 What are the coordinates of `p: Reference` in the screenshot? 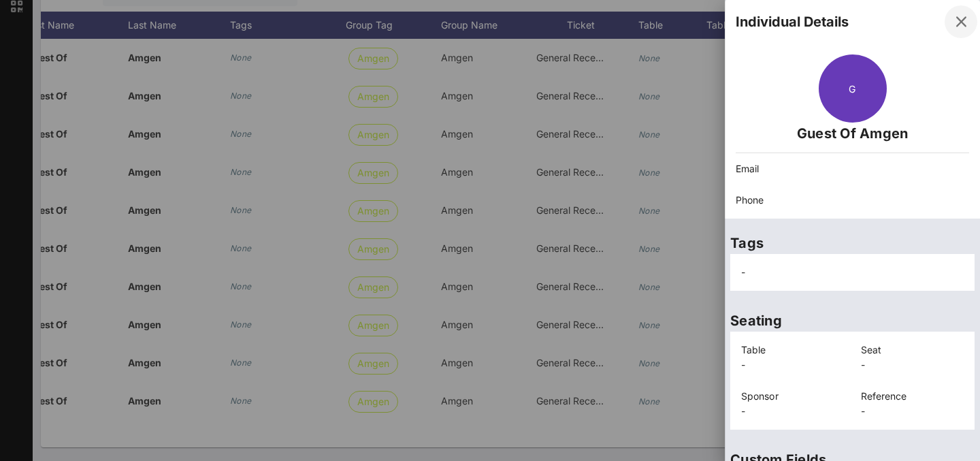 It's located at (913, 396).